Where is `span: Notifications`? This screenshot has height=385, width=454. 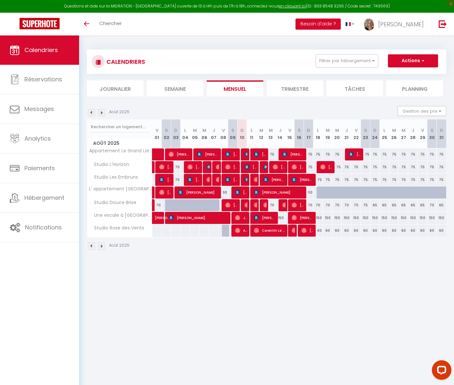
span: Notifications is located at coordinates (43, 227).